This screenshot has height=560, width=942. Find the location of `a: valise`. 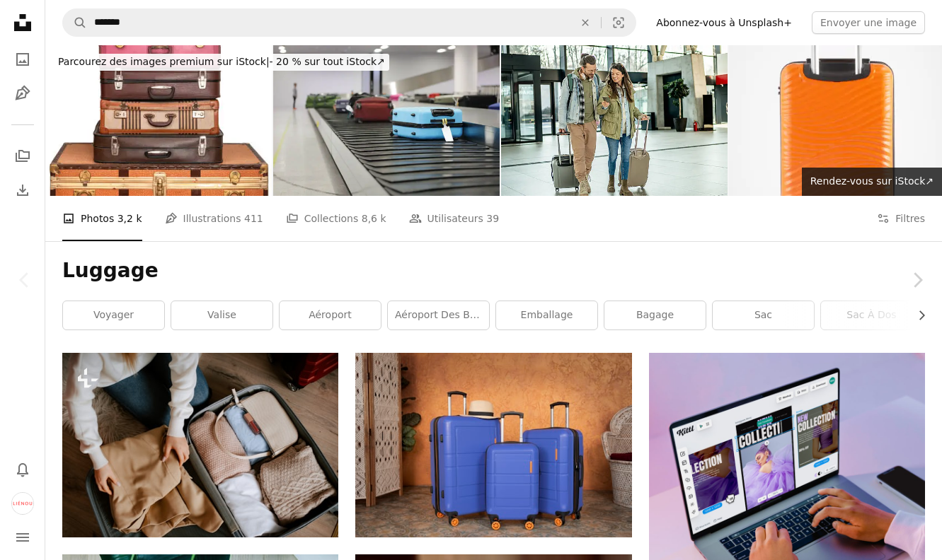

a: valise is located at coordinates (221, 315).